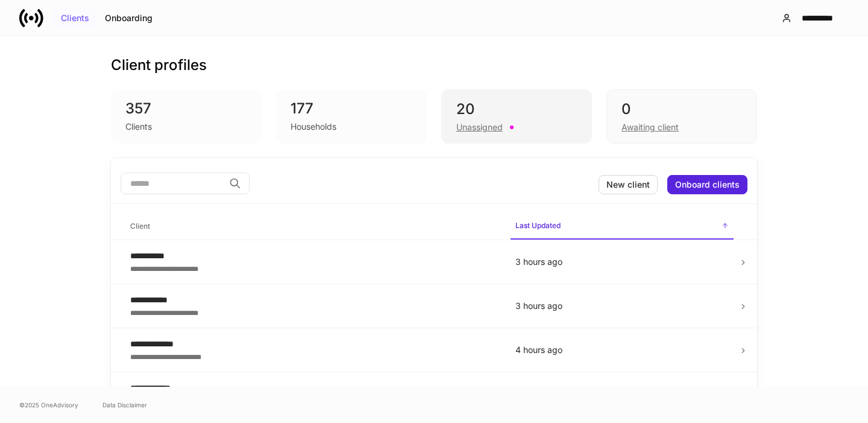 The image size is (868, 423). What do you see at coordinates (186, 109) in the screenshot?
I see `div: 357` at bounding box center [186, 109].